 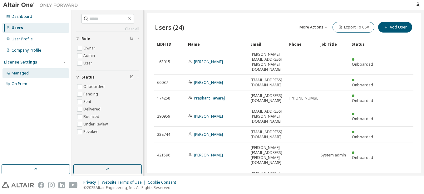 What do you see at coordinates (88, 101) in the screenshot?
I see `label: Sent` at bounding box center [88, 101].